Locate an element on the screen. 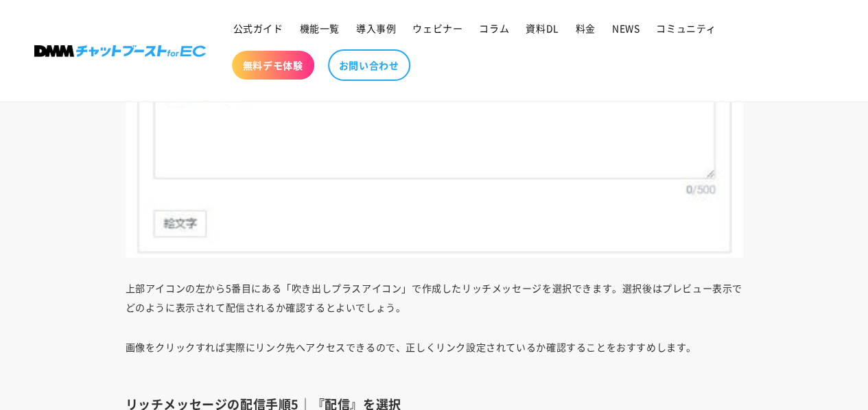 The image size is (868, 410). p: 上部アイコンの左から5番目にある「吹き出しプラスアイコン」で作成したリッチメッセージを選択できます。選択後はプレビュー表示でどのように表示されて配信されるか確認するとよいでしょう。 is located at coordinates (434, 298).